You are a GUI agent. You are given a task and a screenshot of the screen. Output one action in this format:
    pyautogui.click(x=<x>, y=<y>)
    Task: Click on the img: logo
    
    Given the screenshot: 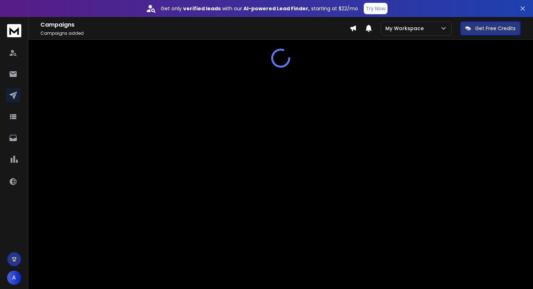 What is the action you would take?
    pyautogui.click(x=14, y=31)
    